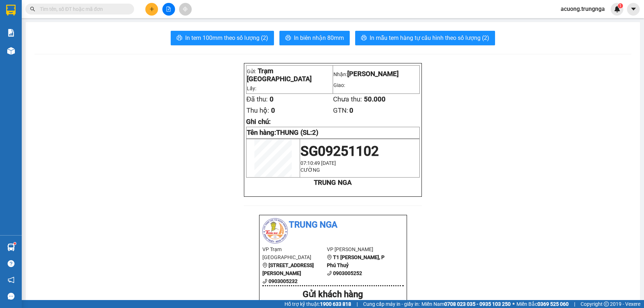 The image size is (644, 308). I want to click on span: message, so click(11, 296).